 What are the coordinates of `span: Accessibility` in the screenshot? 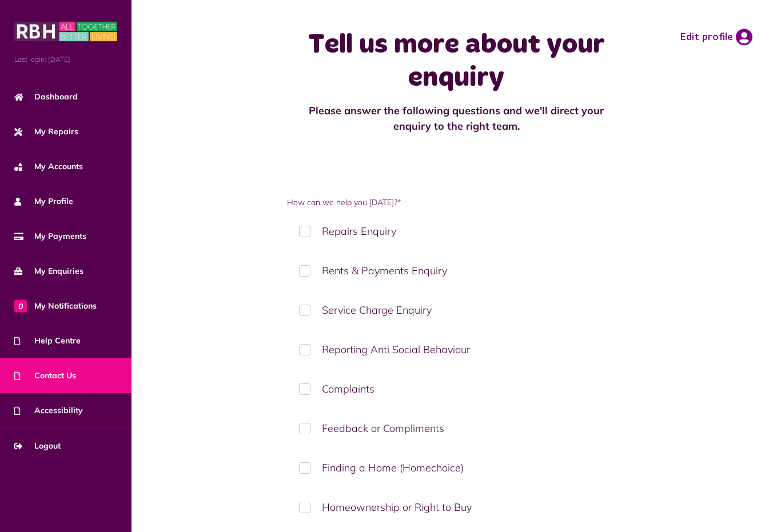 It's located at (48, 410).